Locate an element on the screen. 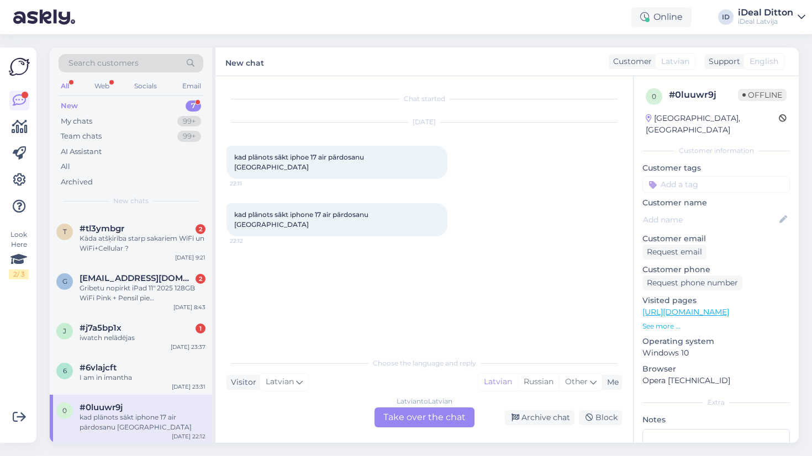  div: Chat started is located at coordinates (424, 99).